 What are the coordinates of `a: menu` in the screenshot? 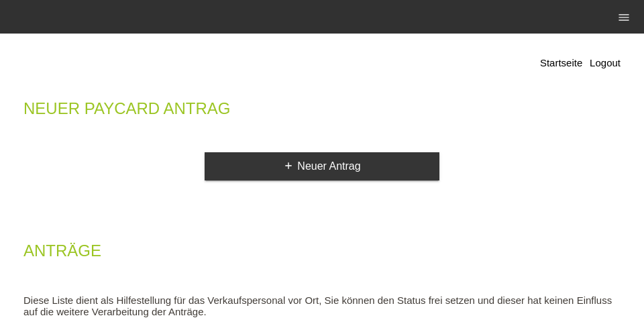 It's located at (624, 17).